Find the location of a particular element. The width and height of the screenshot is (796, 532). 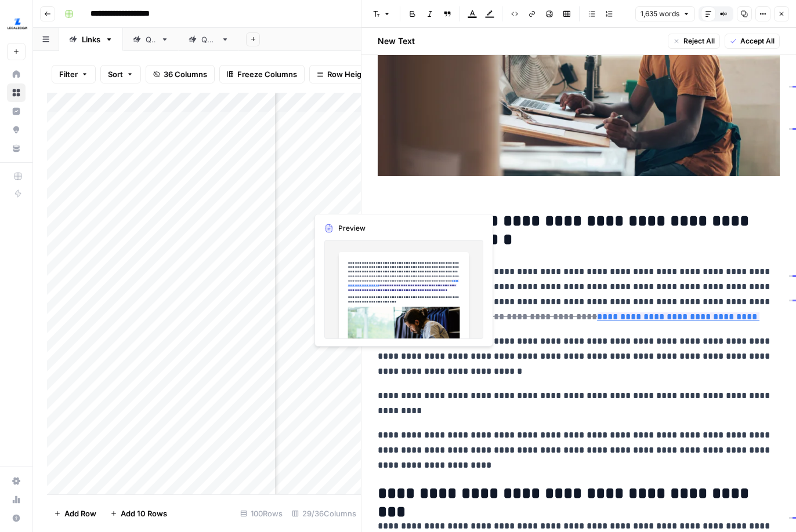

a: Your Data is located at coordinates (16, 148).